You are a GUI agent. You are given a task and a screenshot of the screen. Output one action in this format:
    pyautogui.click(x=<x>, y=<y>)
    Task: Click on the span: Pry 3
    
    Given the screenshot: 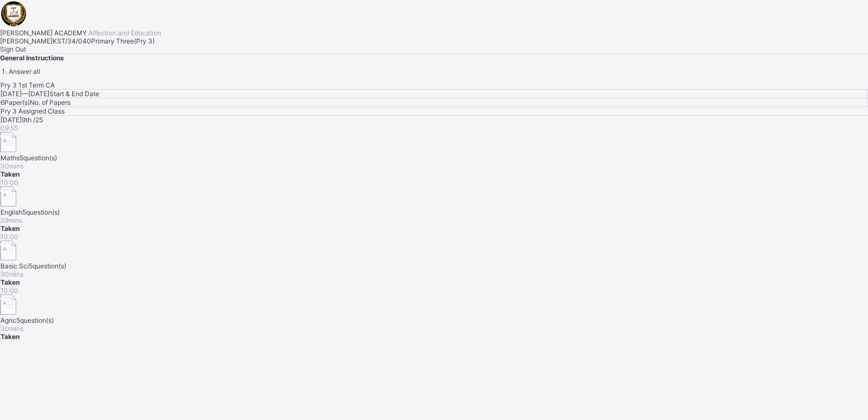 What is the action you would take?
    pyautogui.click(x=9, y=111)
    